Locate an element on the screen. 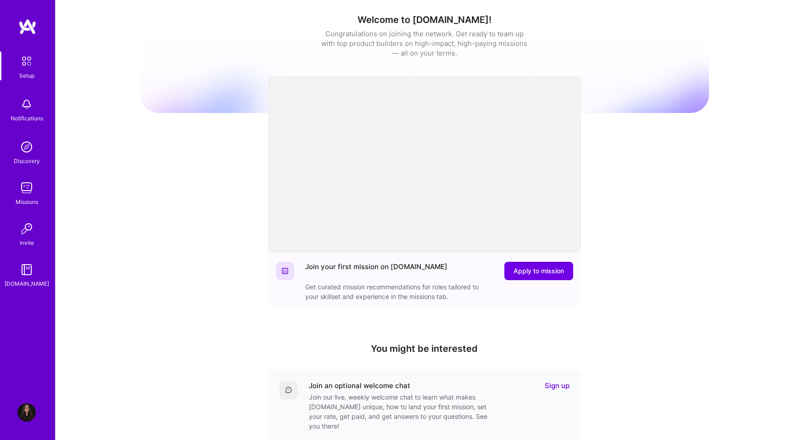 The width and height of the screenshot is (793, 440). div: Setup is located at coordinates (27, 75).